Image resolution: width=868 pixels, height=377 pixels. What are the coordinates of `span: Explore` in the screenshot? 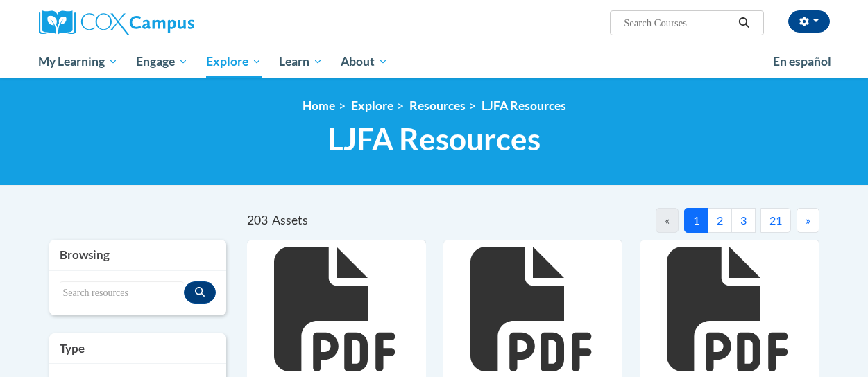 It's located at (234, 62).